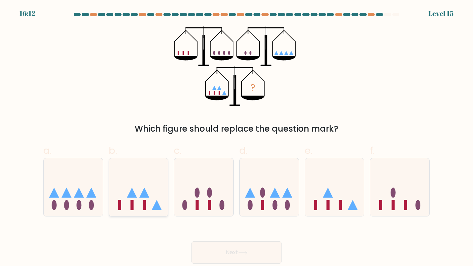 This screenshot has height=266, width=473. What do you see at coordinates (47, 150) in the screenshot?
I see `span: a.` at bounding box center [47, 150].